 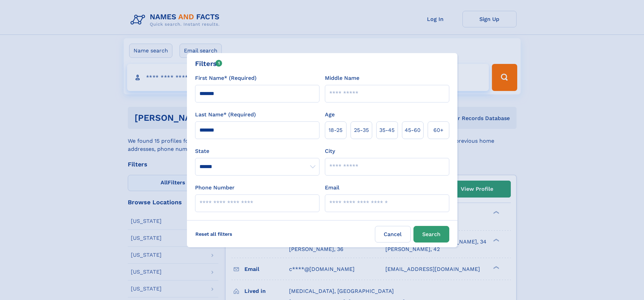 I want to click on span: 45‑60, so click(x=412, y=130).